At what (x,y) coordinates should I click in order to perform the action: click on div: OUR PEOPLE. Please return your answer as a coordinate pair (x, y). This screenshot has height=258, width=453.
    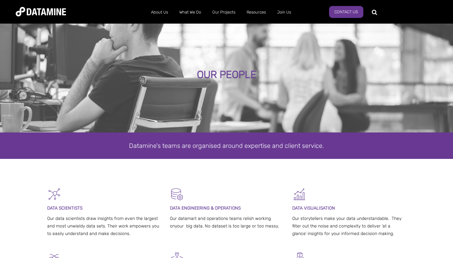
    Looking at the image, I should click on (226, 75).